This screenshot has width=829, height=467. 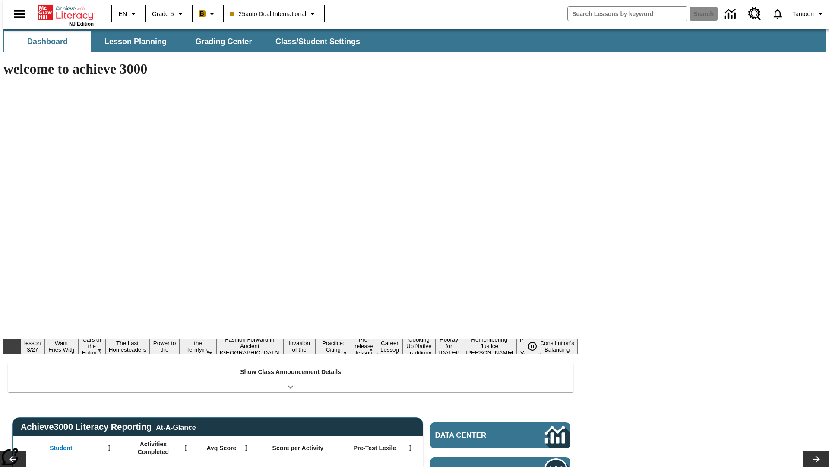 I want to click on span: Student, so click(x=61, y=448).